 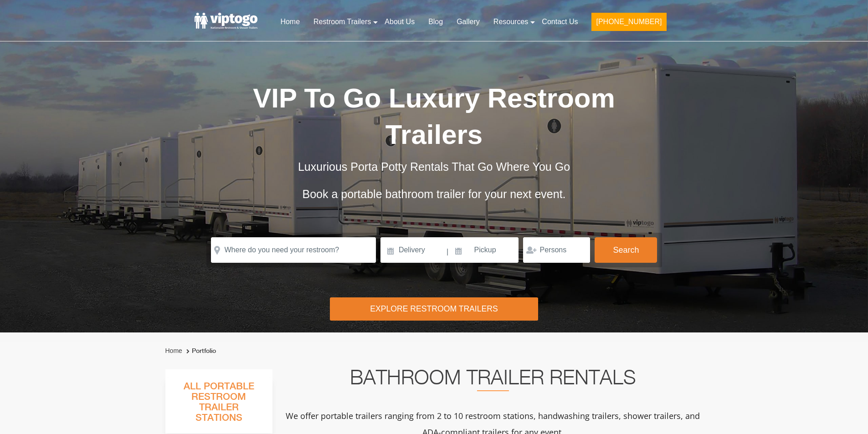 What do you see at coordinates (436, 22) in the screenshot?
I see `a: Blog` at bounding box center [436, 22].